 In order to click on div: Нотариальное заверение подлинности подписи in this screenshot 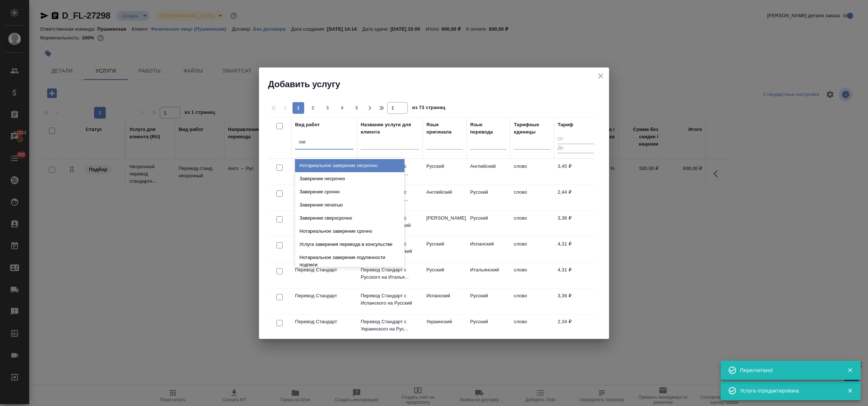, I will do `click(349, 261)`.